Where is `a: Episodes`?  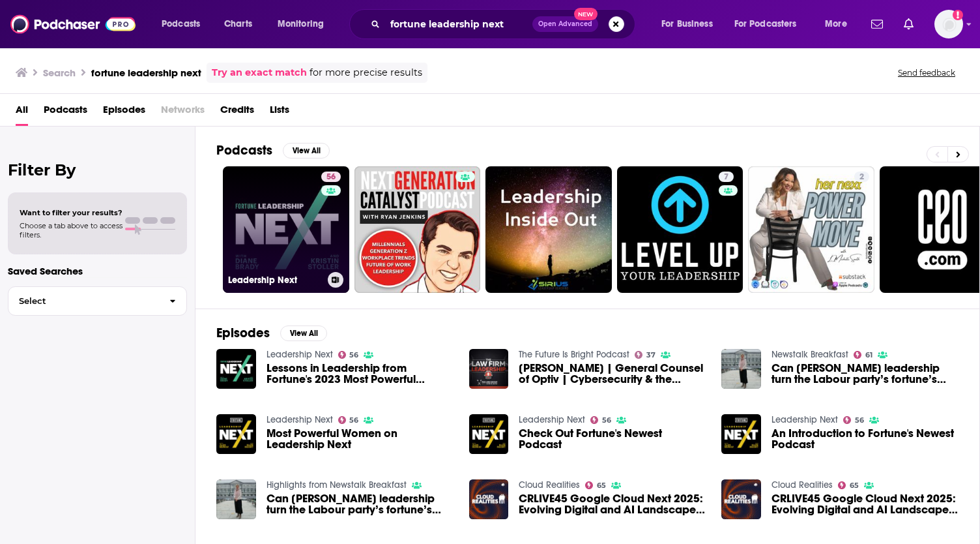
a: Episodes is located at coordinates (124, 112).